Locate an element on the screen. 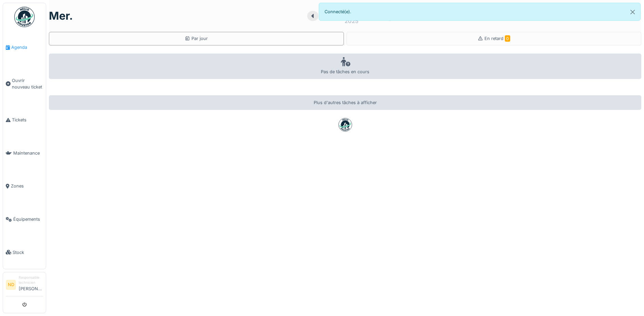 The image size is (644, 316). a: Zones is located at coordinates (24, 186).